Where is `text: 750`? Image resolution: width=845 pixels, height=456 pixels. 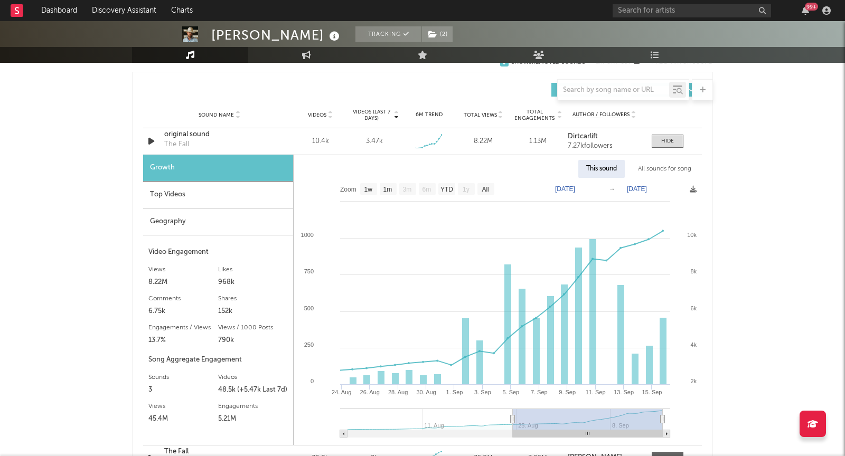
text: 750 is located at coordinates (309, 272).